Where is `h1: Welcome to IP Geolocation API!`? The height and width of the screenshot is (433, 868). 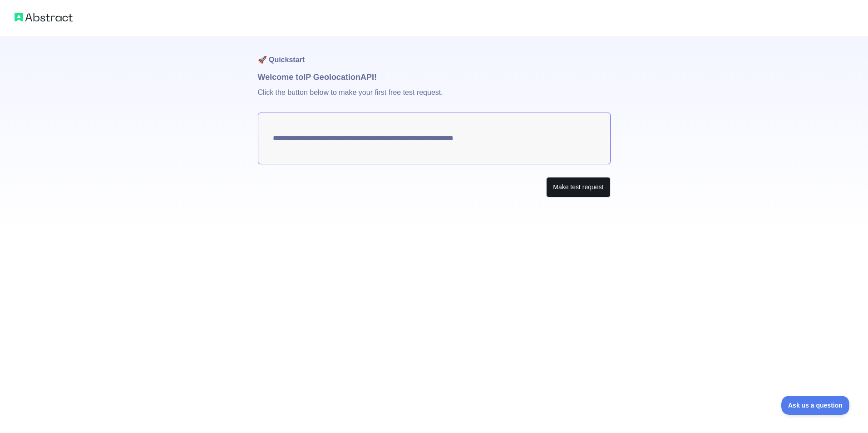 h1: Welcome to IP Geolocation API! is located at coordinates (434, 77).